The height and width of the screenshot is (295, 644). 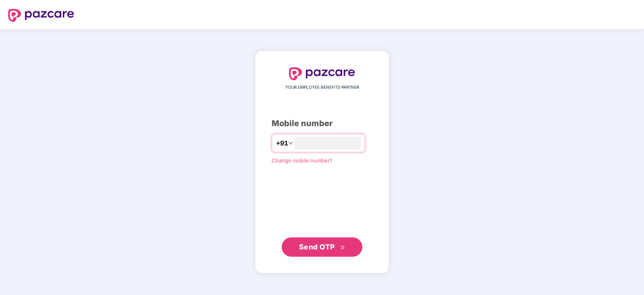 I want to click on button: Send OTPdouble-right, so click(x=322, y=248).